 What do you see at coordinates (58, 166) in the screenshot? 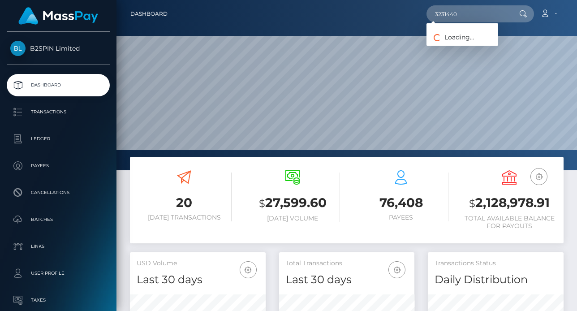
I see `a: Payees` at bounding box center [58, 166].